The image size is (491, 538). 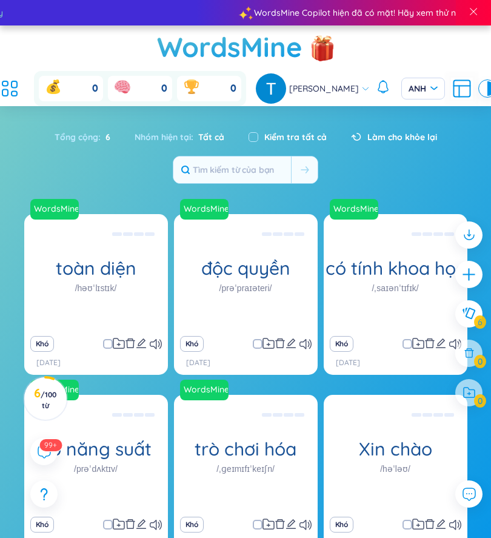 What do you see at coordinates (96, 288) in the screenshot?
I see `font: /həʊˈlɪstɪk/` at bounding box center [96, 288].